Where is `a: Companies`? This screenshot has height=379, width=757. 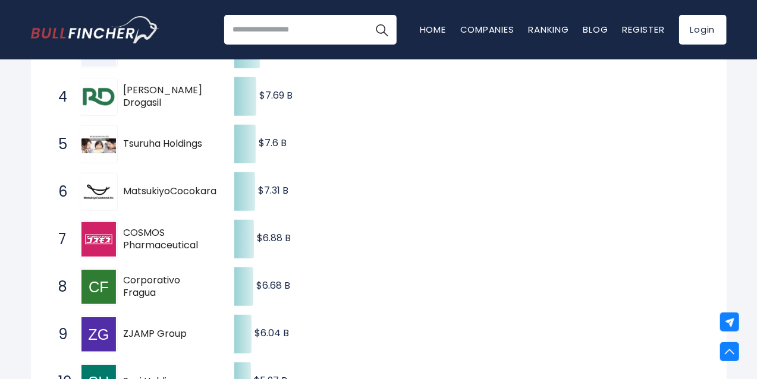 a: Companies is located at coordinates (487, 29).